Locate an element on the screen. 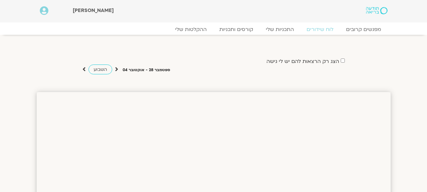  a: התכניות שלי is located at coordinates (280, 29).